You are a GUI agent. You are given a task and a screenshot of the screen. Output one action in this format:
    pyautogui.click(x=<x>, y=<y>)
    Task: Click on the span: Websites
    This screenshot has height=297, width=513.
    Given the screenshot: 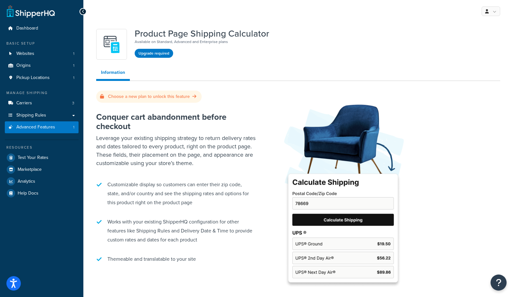 What is the action you would take?
    pyautogui.click(x=25, y=54)
    